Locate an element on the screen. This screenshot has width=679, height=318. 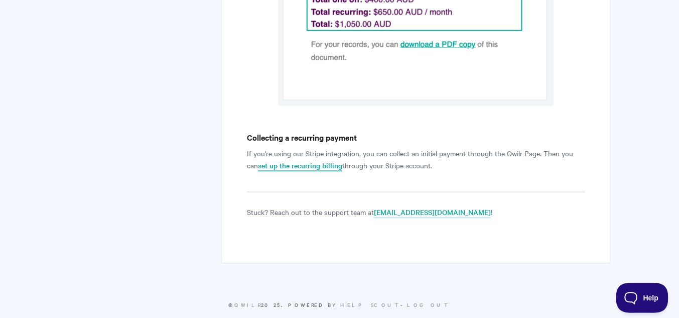
a: Log Out is located at coordinates (429, 305).